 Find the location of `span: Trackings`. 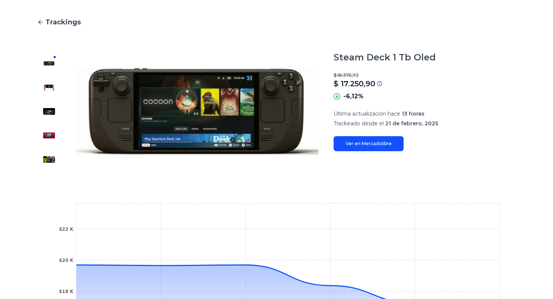

span: Trackings is located at coordinates (63, 22).